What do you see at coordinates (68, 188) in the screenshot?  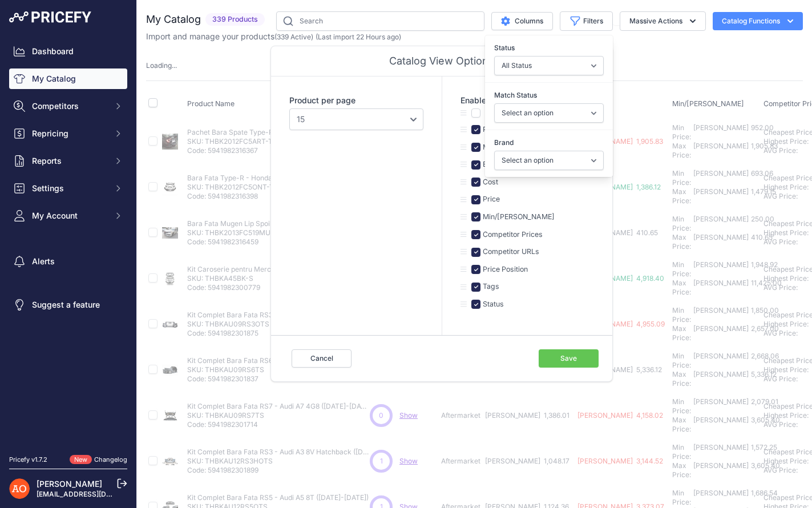 I see `button: Settings` at bounding box center [68, 188].